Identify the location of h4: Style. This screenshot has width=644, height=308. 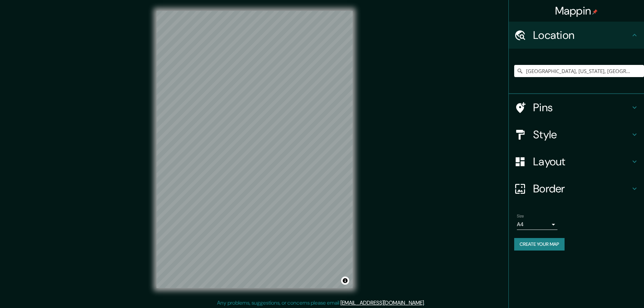
(582, 135).